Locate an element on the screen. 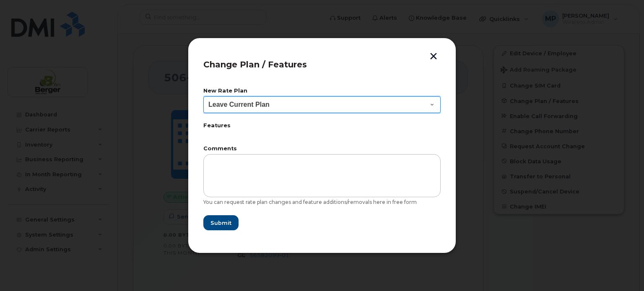 The image size is (644, 291). div: You can request rate plan changes and feature additions/removals here in free form is located at coordinates (322, 202).